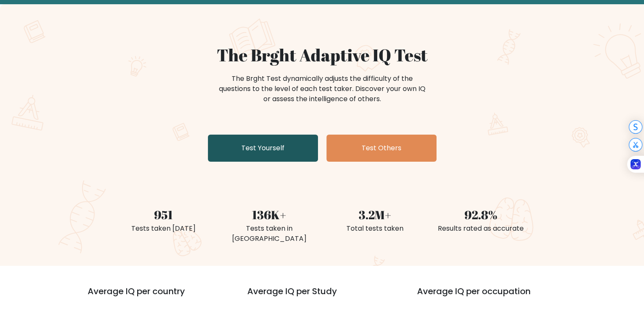  What do you see at coordinates (481, 214) in the screenshot?
I see `div: 92.8%` at bounding box center [481, 214].